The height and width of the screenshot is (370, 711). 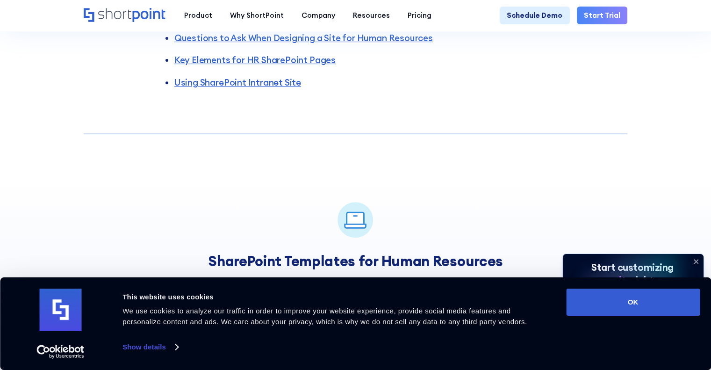 I want to click on a: Why ShortPoint, so click(x=257, y=15).